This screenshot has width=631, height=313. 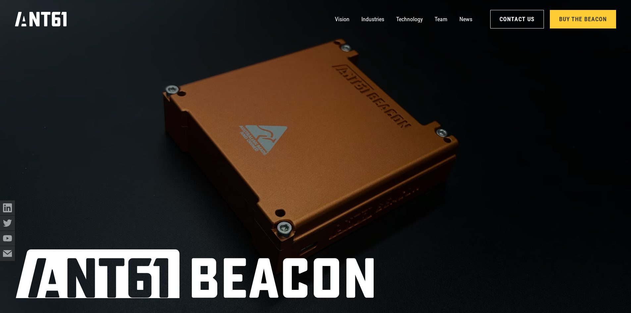 What do you see at coordinates (441, 19) in the screenshot?
I see `a: Team` at bounding box center [441, 19].